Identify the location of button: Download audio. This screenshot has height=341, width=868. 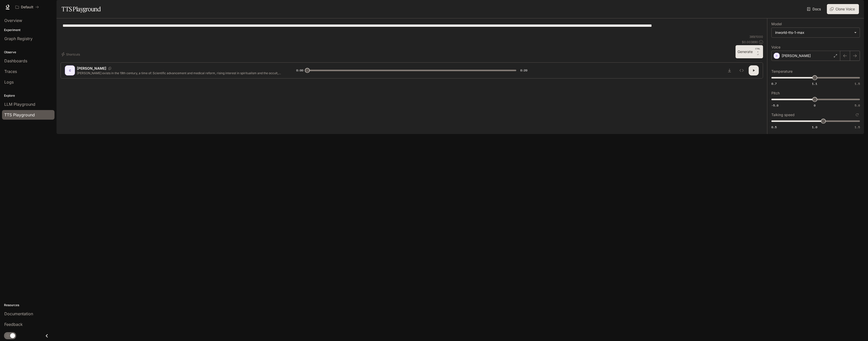
(730, 70).